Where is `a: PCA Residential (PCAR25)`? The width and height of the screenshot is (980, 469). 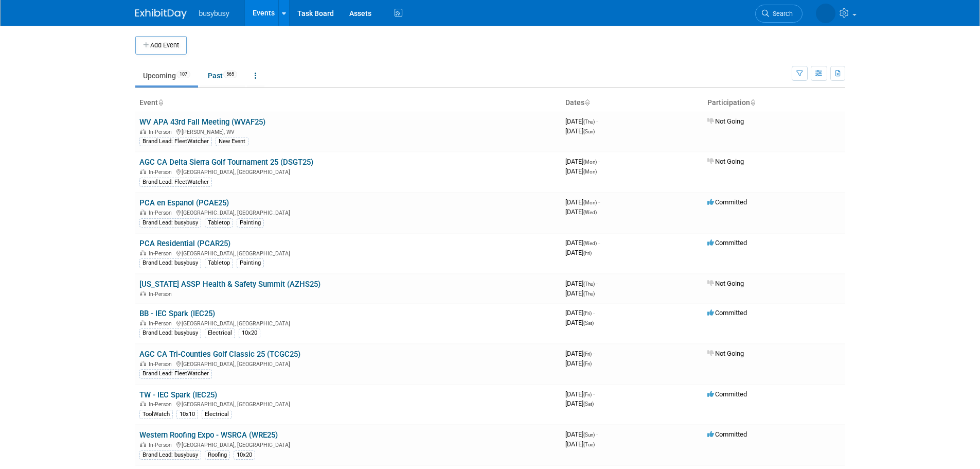 a: PCA Residential (PCAR25) is located at coordinates (185, 243).